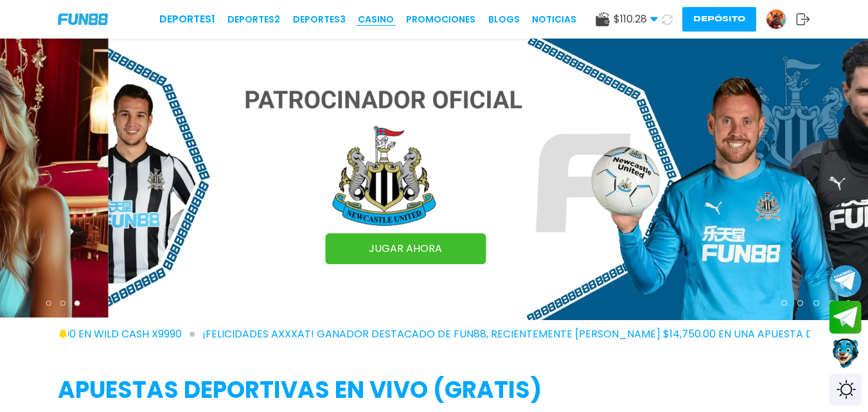 This screenshot has width=868, height=412. Describe the element at coordinates (846, 354) in the screenshot. I see `button: Contact customer service` at that location.